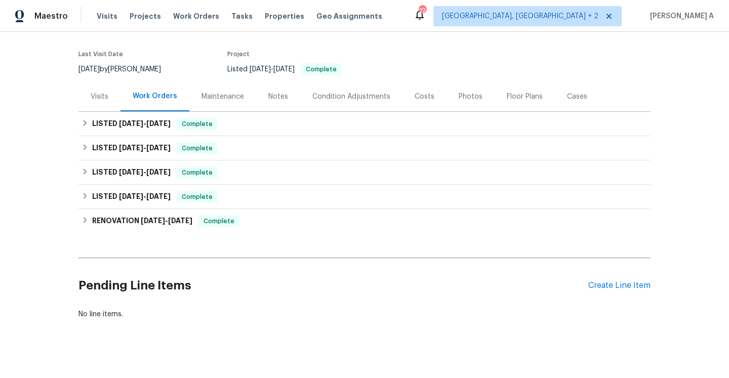  I want to click on span: Geo Assignments, so click(349, 16).